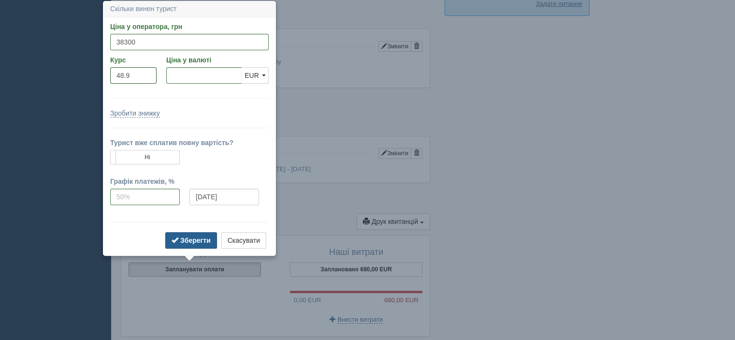  Describe the element at coordinates (356, 252) in the screenshot. I see `h4: Наші витрати` at that location.